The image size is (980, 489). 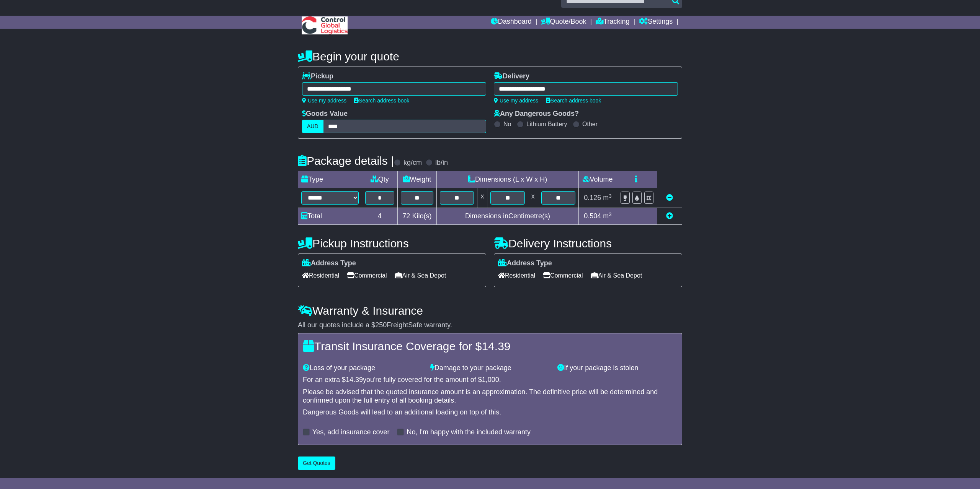 I want to click on h4: Begin your quote, so click(x=490, y=56).